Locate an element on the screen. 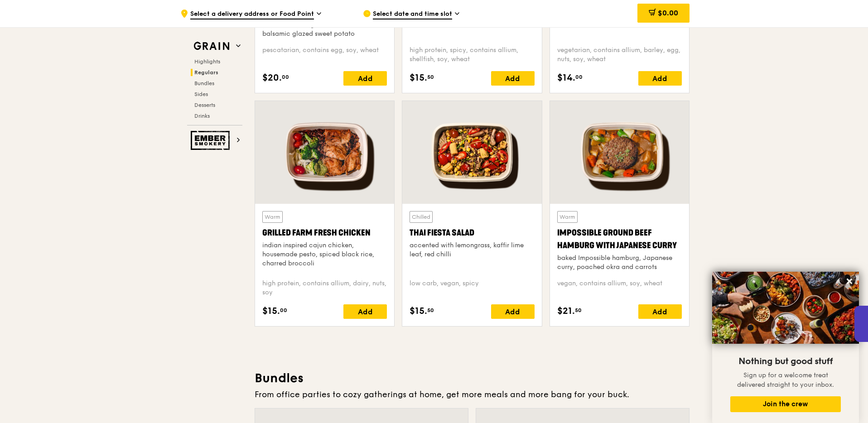  span: $0.00 is located at coordinates (668, 13).